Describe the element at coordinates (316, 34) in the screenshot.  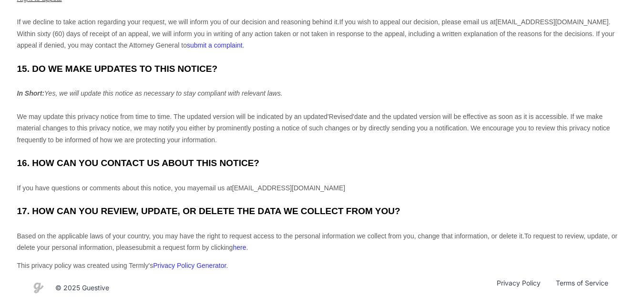
I see `span: If you wish to appeal our decision, please email us at . Within sixty (60) days of receipt of an ...` at that location.